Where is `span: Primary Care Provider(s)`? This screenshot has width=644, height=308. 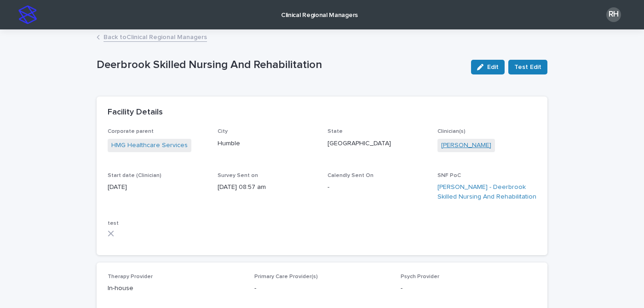
span: Primary Care Provider(s) is located at coordinates (286, 277).